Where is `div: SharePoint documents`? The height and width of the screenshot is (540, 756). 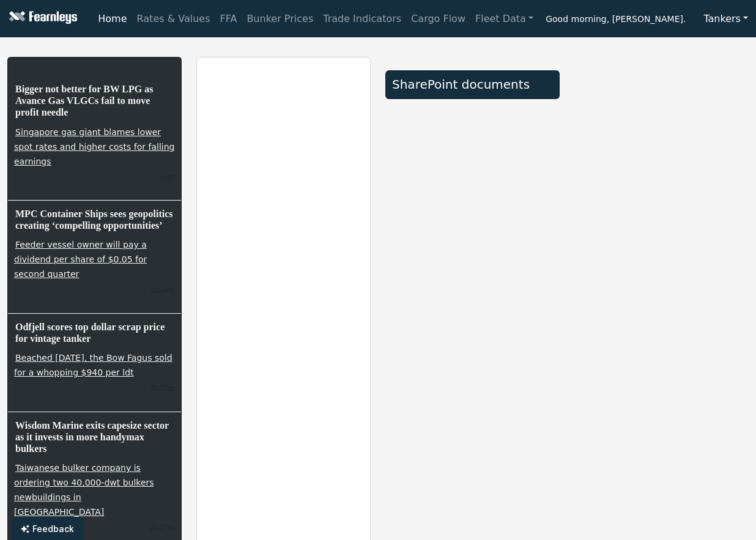
div: SharePoint documents is located at coordinates (472, 84).